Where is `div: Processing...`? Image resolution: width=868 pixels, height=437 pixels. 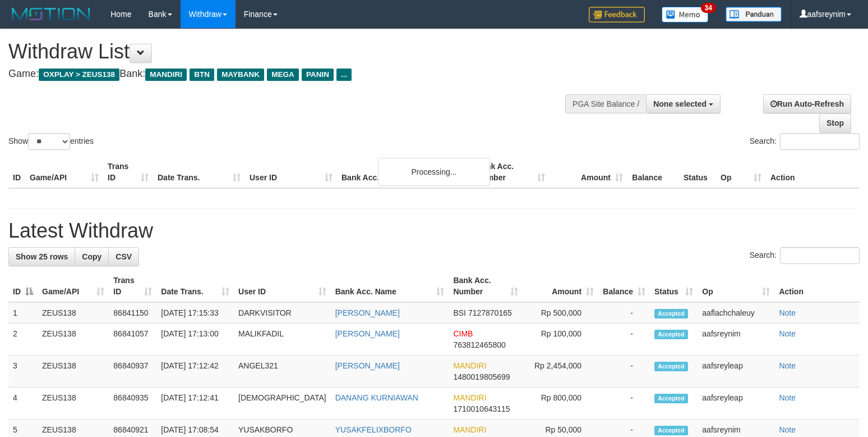 div: Processing... is located at coordinates (434, 172).